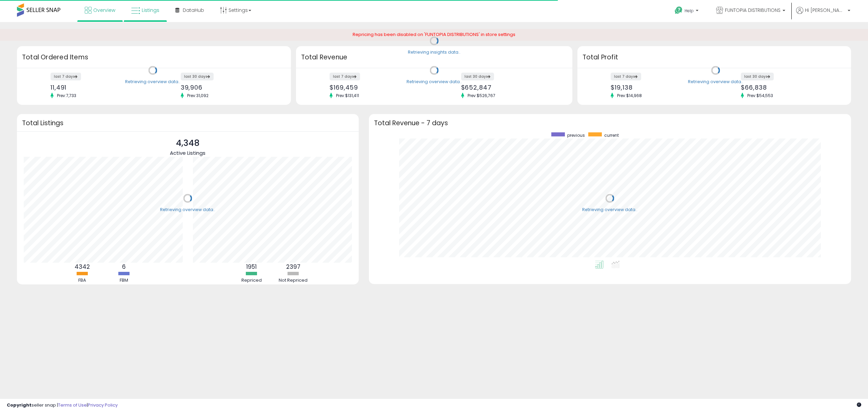 The image size is (868, 412). I want to click on span: Help, so click(689, 10).